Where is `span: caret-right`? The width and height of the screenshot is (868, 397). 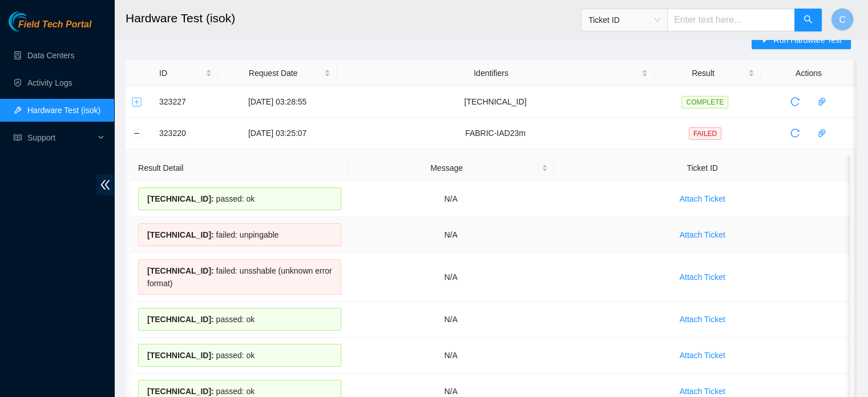 span: caret-right is located at coordinates (765, 41).